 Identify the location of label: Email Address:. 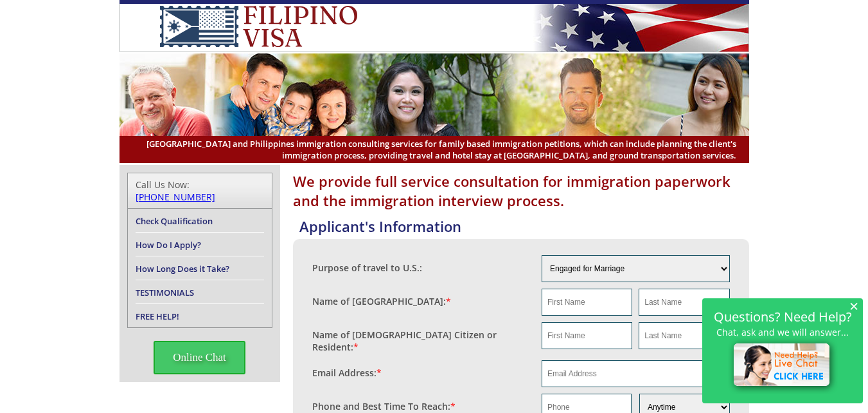
(348, 372).